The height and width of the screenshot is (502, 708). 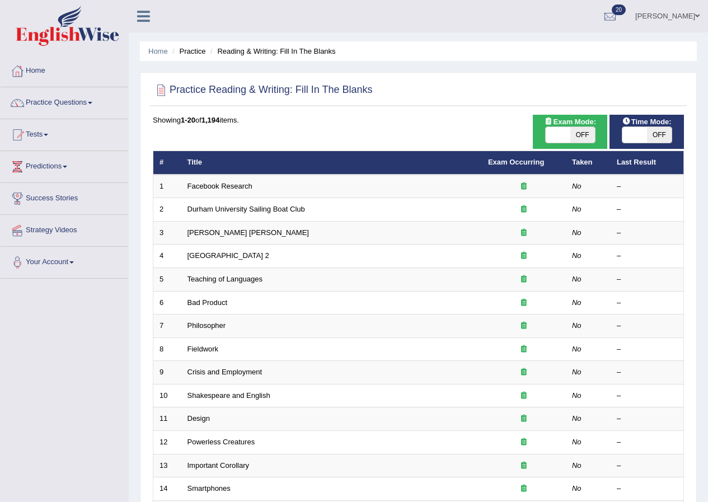 I want to click on span: Time Mode:, so click(x=647, y=121).